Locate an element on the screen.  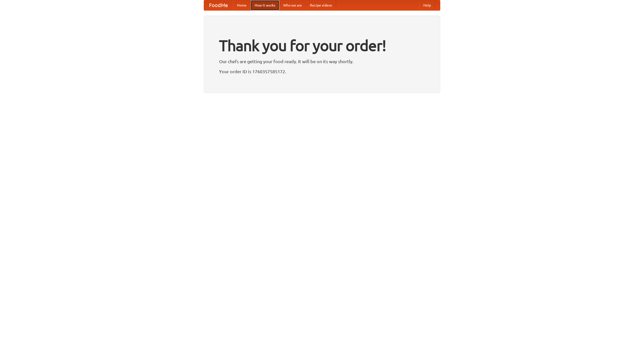
a: Home is located at coordinates (242, 5).